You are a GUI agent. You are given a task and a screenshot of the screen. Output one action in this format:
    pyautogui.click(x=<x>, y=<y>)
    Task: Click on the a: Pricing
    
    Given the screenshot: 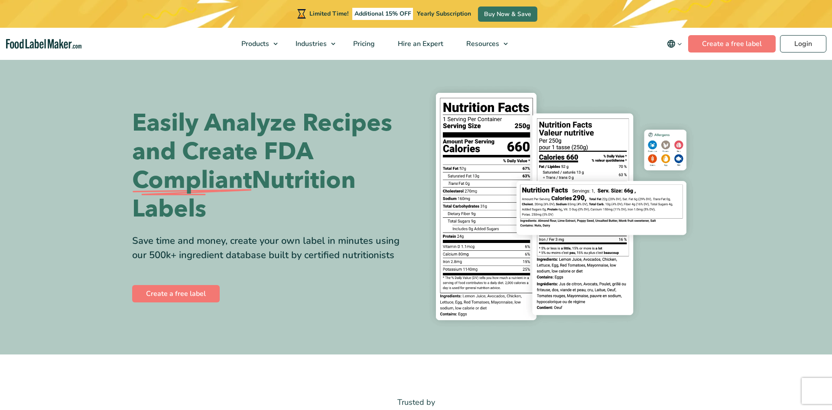 What is the action you would take?
    pyautogui.click(x=363, y=44)
    